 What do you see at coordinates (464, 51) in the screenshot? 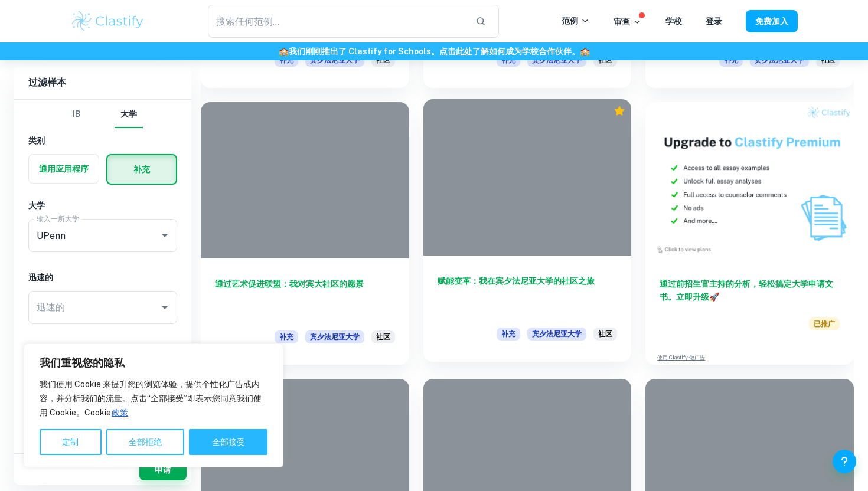
I see `font: 此处` at bounding box center [464, 51].